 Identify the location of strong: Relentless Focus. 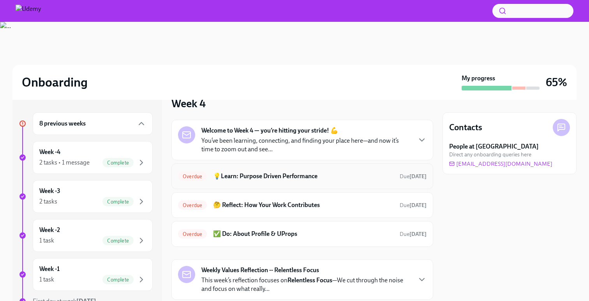
(310, 280).